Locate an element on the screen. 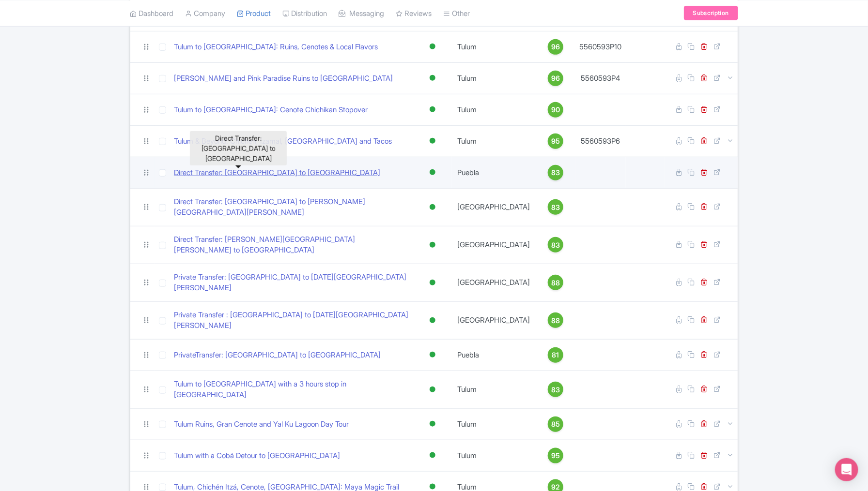 Image resolution: width=868 pixels, height=491 pixels. span: 85 is located at coordinates (555, 425).